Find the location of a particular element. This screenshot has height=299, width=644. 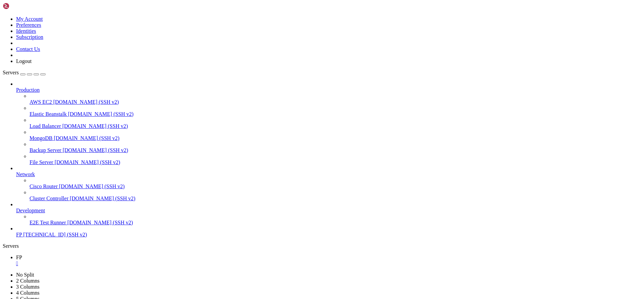

a: Servers is located at coordinates (24, 72).